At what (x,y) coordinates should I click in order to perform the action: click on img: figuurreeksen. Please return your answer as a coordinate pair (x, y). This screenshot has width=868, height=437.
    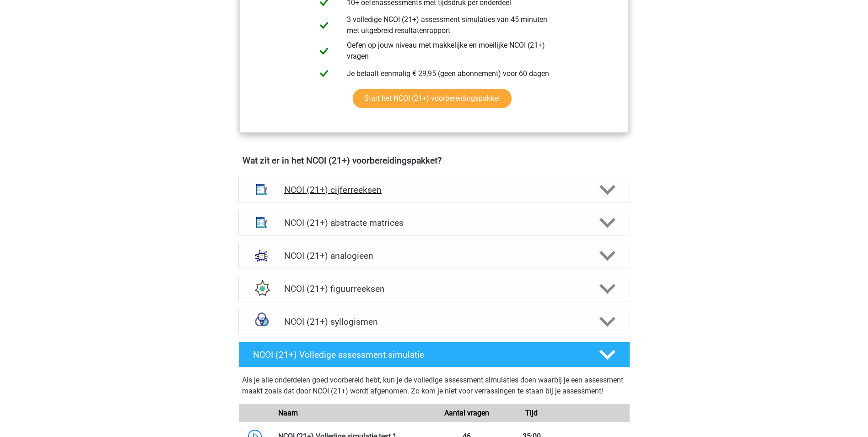
    Looking at the image, I should click on (262, 289).